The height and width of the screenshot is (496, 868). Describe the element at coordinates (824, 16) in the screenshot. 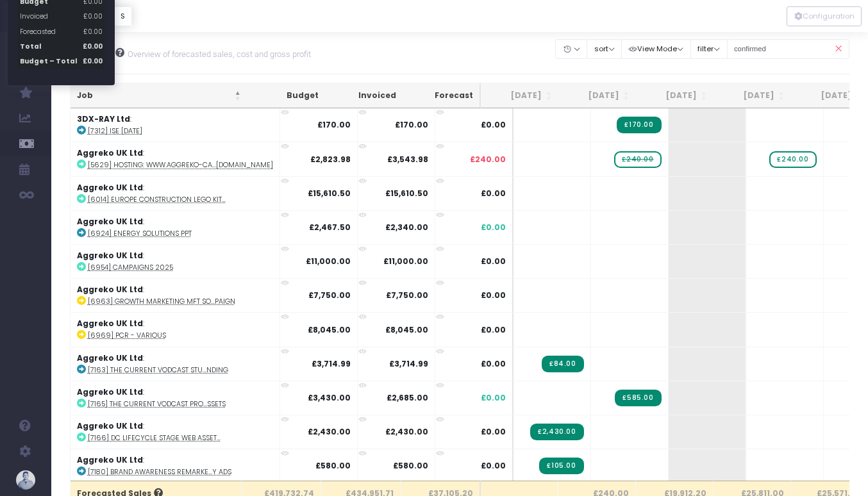

I see `div: Vertical button group` at that location.